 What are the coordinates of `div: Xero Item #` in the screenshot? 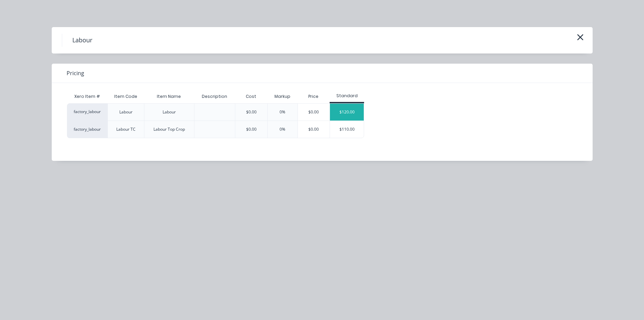 It's located at (87, 96).